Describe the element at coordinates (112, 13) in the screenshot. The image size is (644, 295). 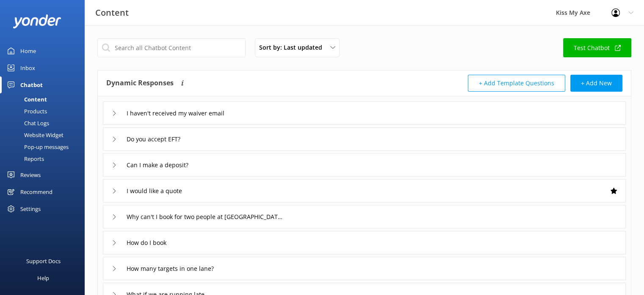
I see `h3: Content` at that location.